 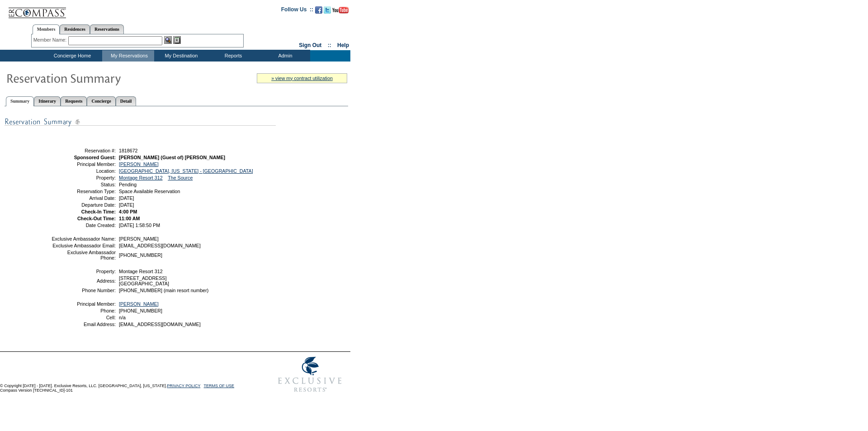 I want to click on td: Reservation #:, so click(x=83, y=150).